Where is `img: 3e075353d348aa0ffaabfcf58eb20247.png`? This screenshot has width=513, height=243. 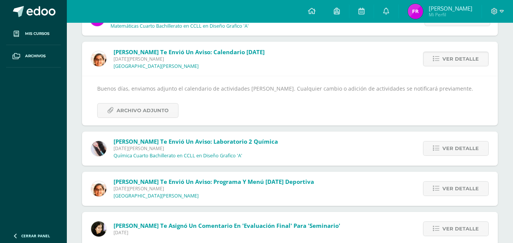
img: 3e075353d348aa0ffaabfcf58eb20247.png is located at coordinates (415, 11).